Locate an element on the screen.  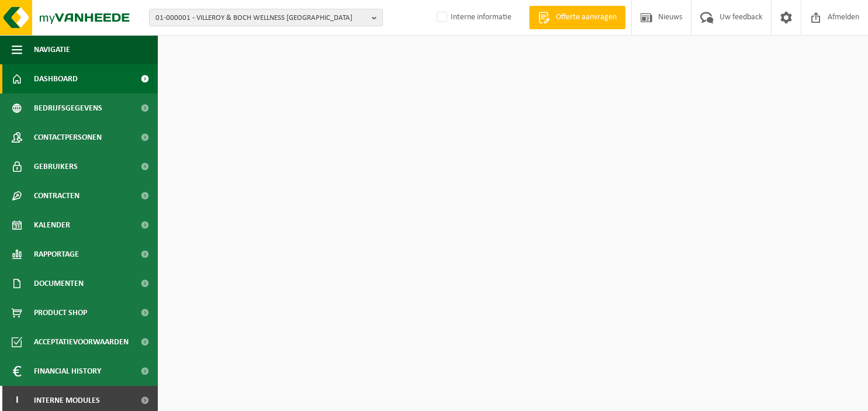
span: Contactpersonen is located at coordinates (68, 137).